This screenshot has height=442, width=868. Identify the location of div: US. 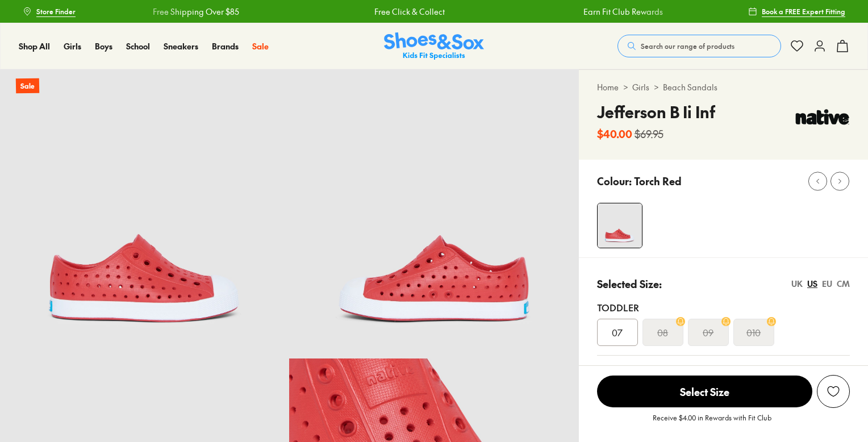
(813, 283).